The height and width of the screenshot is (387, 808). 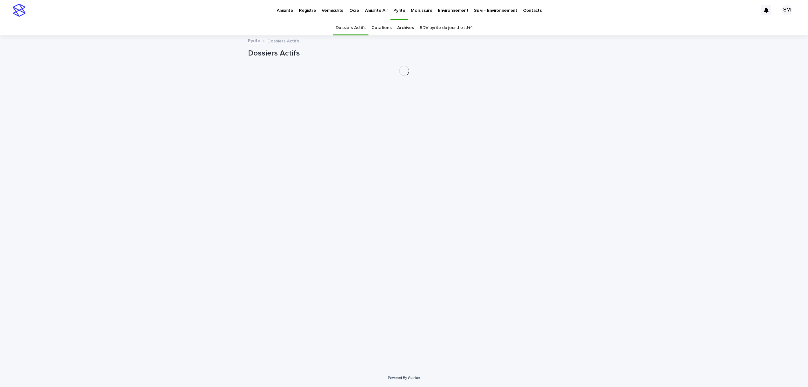 I want to click on a: Pyrite, so click(x=254, y=40).